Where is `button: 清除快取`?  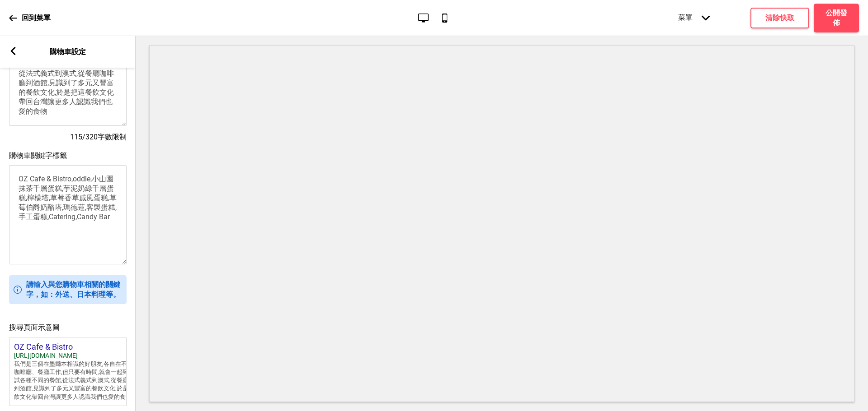
button: 清除快取 is located at coordinates (779, 18).